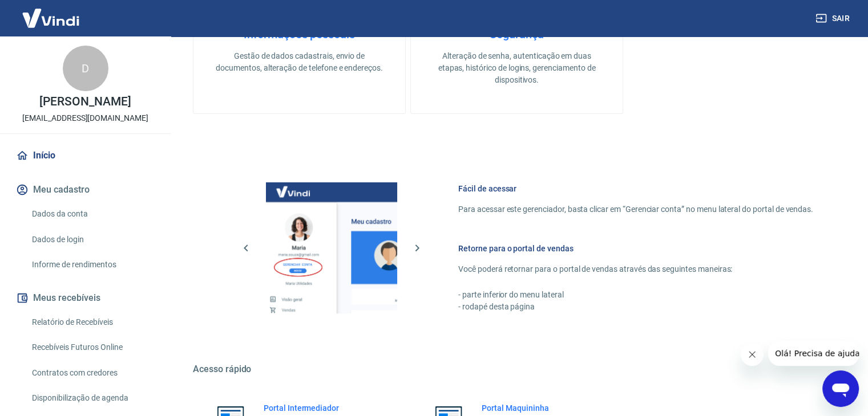 This screenshot has height=416, width=868. What do you see at coordinates (85, 156) in the screenshot?
I see `a: Início` at bounding box center [85, 156].